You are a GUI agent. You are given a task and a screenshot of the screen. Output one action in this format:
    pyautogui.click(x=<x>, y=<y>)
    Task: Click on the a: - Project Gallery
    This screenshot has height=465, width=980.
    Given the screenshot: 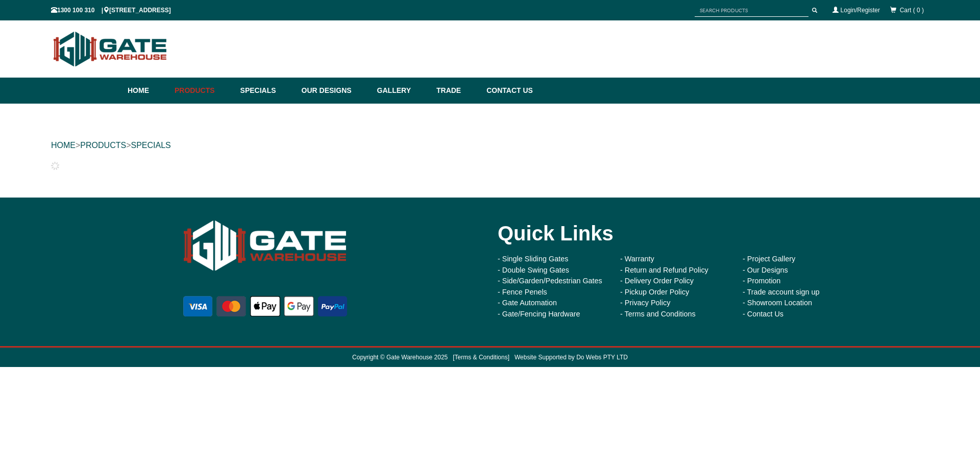 What is the action you would take?
    pyautogui.click(x=769, y=259)
    